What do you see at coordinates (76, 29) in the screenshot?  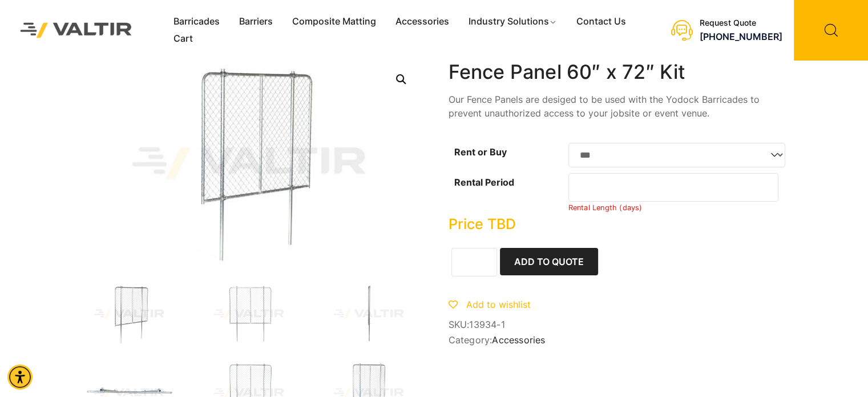 I see `img: Valtir Rentals` at bounding box center [76, 29].